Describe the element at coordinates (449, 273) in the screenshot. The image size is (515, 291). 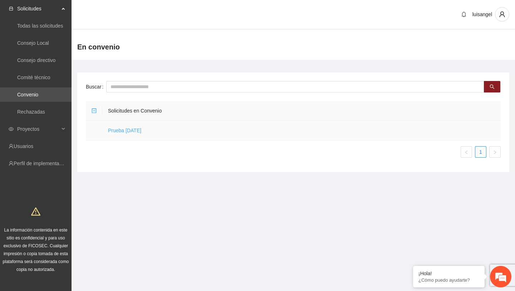
I see `div: ¡Hola!` at that location.